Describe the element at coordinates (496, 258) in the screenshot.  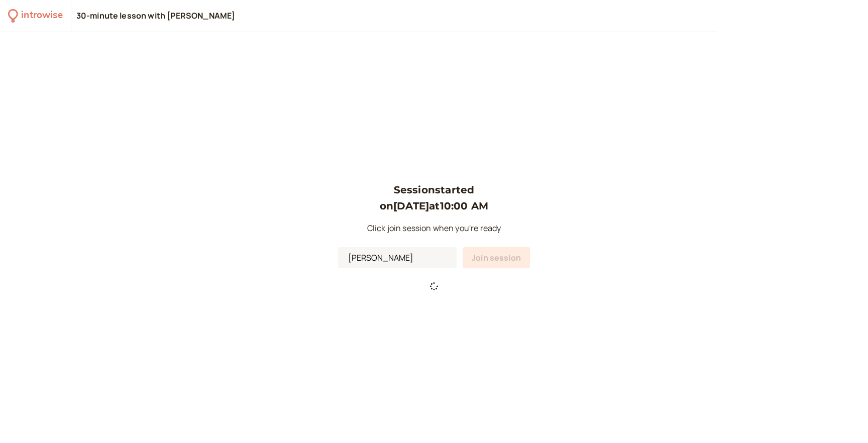
I see `span: Join session` at that location.